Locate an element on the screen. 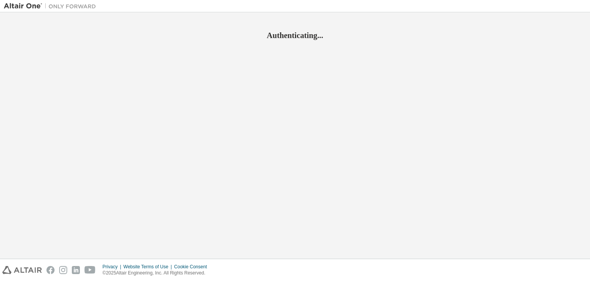  img: youtube.svg is located at coordinates (90, 270).